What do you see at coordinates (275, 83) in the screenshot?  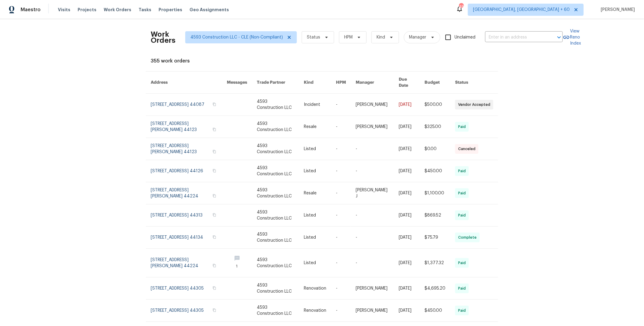 I see `th: Trade Partner` at bounding box center [275, 83].